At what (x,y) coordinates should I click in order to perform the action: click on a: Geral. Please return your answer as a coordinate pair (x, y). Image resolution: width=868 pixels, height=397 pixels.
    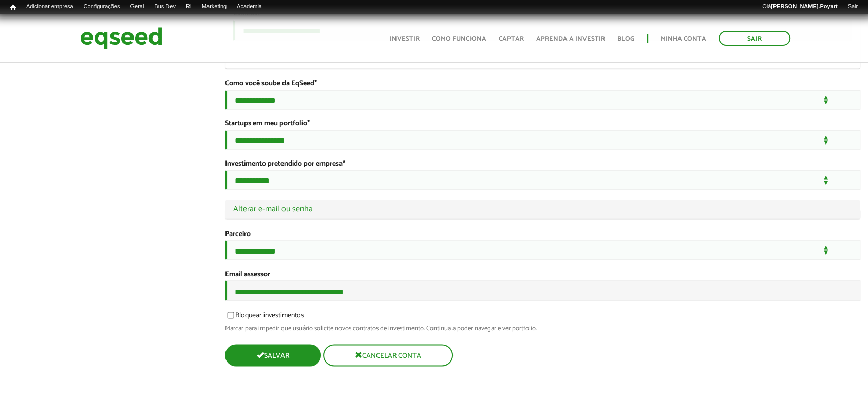
    Looking at the image, I should click on (137, 7).